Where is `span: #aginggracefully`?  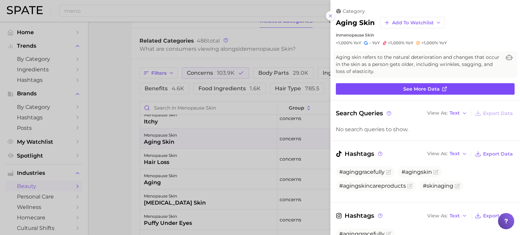 span: #aginggracefully is located at coordinates (362, 172).